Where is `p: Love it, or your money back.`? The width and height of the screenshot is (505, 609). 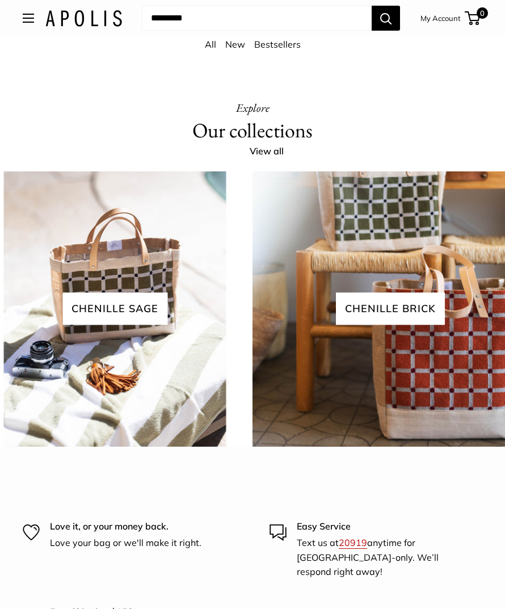
p: Love it, or your money back. is located at coordinates (125, 527).